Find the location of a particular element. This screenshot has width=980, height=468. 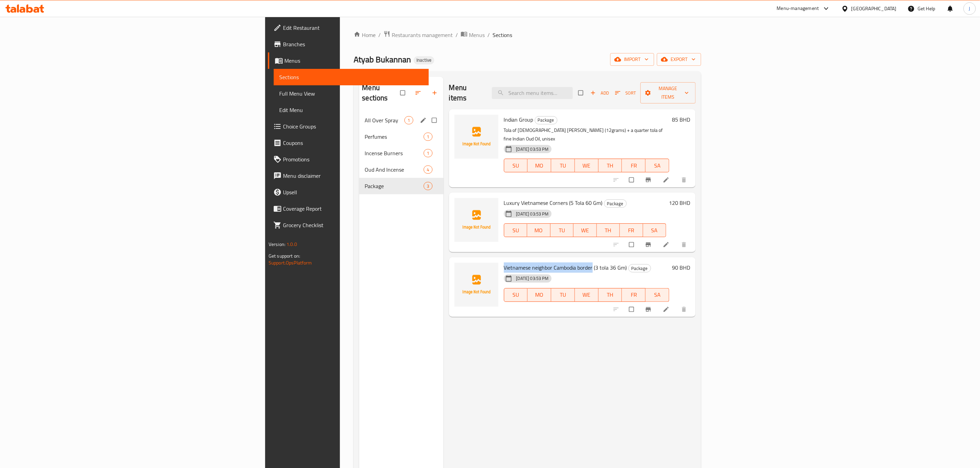

a: Full Menu View is located at coordinates (352, 93).